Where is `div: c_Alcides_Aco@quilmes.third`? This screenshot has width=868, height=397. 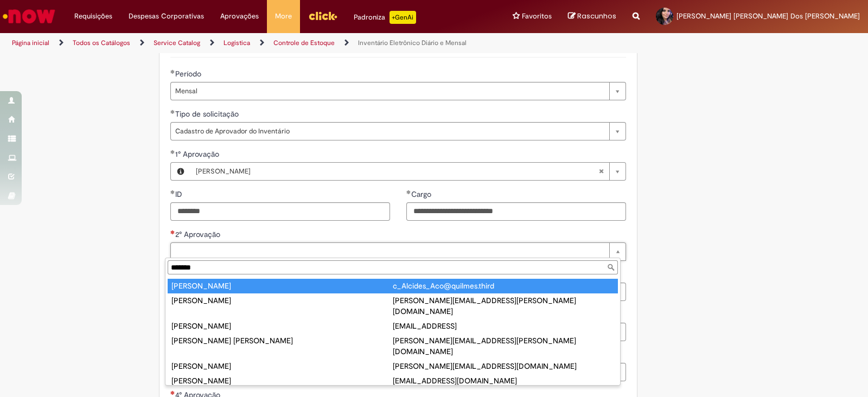
div: c_Alcides_Aco@quilmes.third is located at coordinates (504, 286).